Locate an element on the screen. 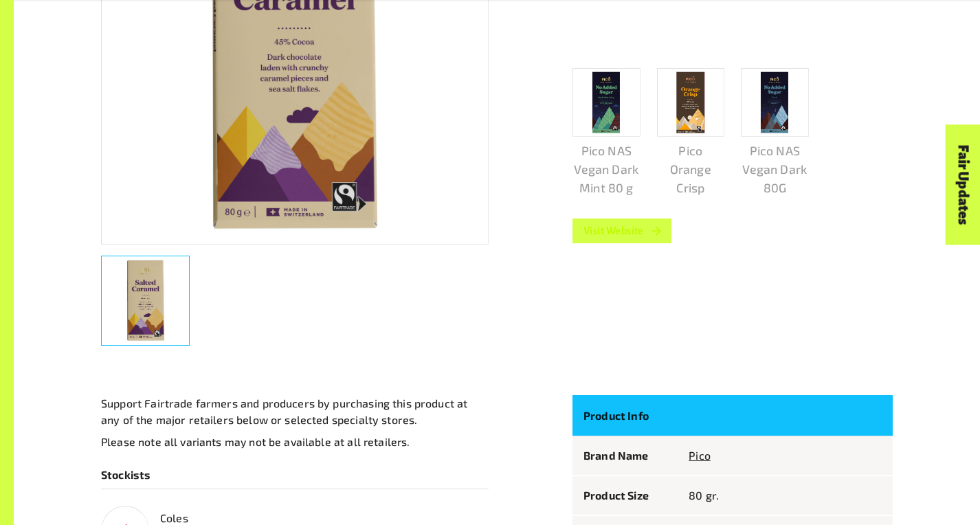 This screenshot has height=525, width=980. p: Pico NAS Vegan Dark Mint 80 g is located at coordinates (606, 169).